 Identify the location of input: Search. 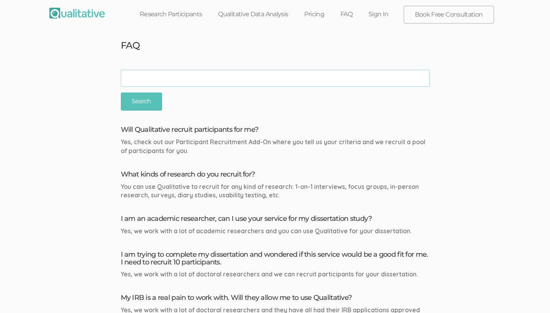
(141, 102).